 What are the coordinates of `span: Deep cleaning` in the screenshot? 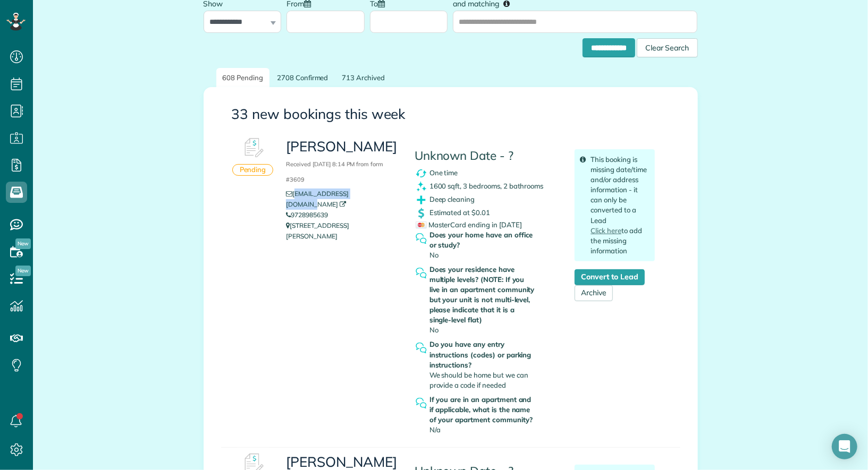 It's located at (452, 199).